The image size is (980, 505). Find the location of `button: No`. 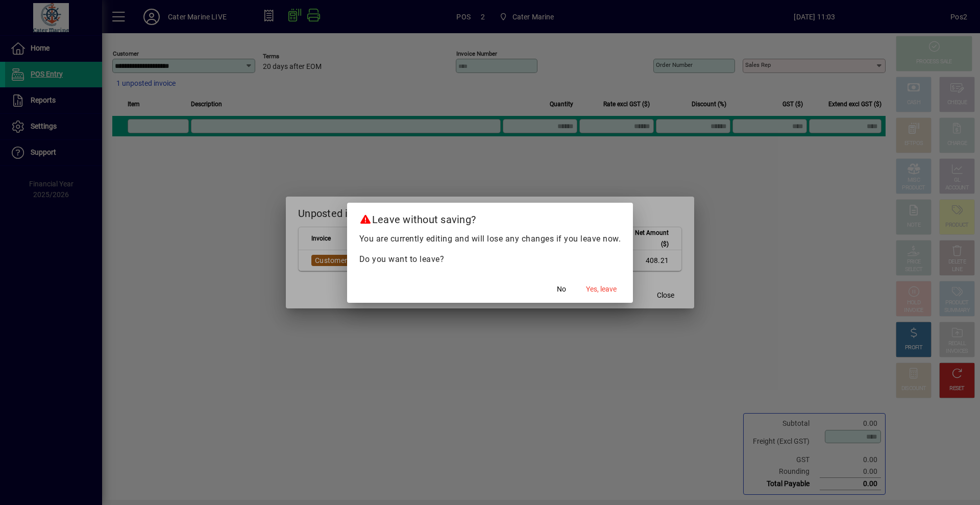

button: No is located at coordinates (561, 290).